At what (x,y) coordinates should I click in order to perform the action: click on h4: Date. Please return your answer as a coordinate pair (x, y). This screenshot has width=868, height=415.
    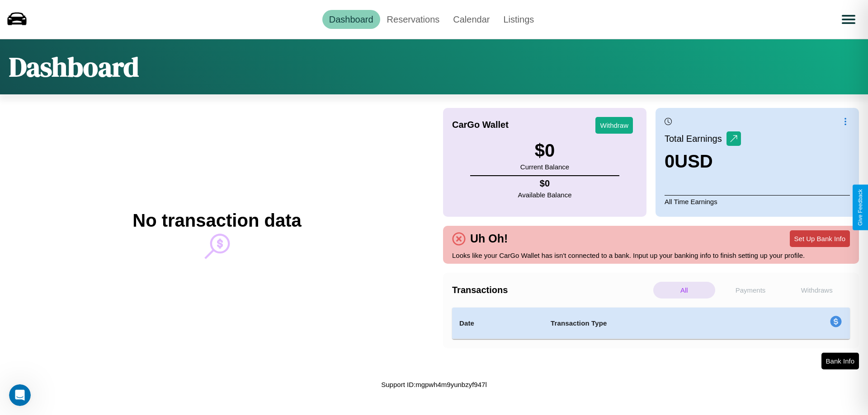
    Looking at the image, I should click on (497, 323).